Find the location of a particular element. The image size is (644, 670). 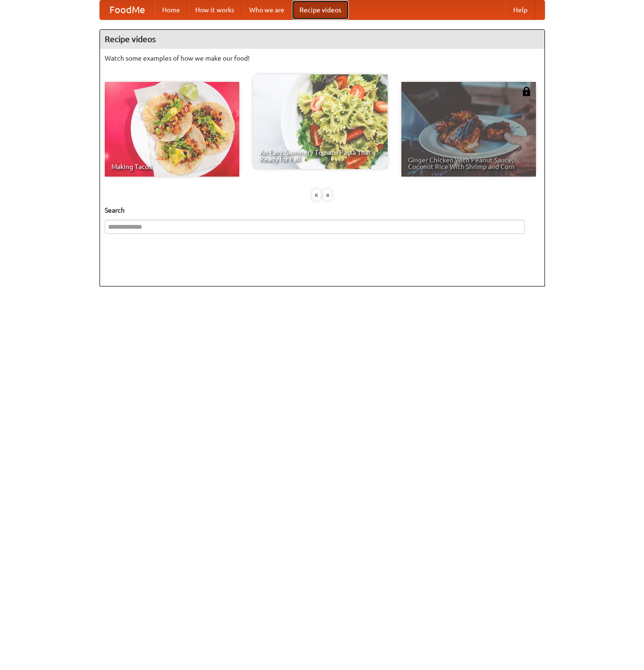

h4: Recipe videos is located at coordinates (322, 40).